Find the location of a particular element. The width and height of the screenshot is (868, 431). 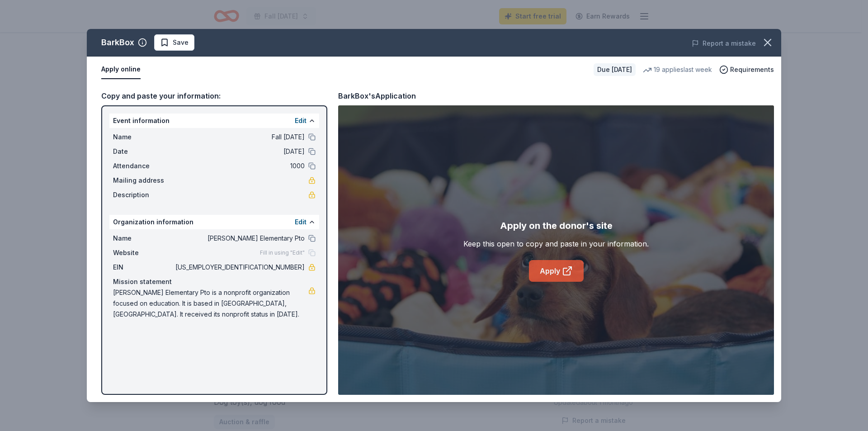

span: Requirements is located at coordinates (752, 69).